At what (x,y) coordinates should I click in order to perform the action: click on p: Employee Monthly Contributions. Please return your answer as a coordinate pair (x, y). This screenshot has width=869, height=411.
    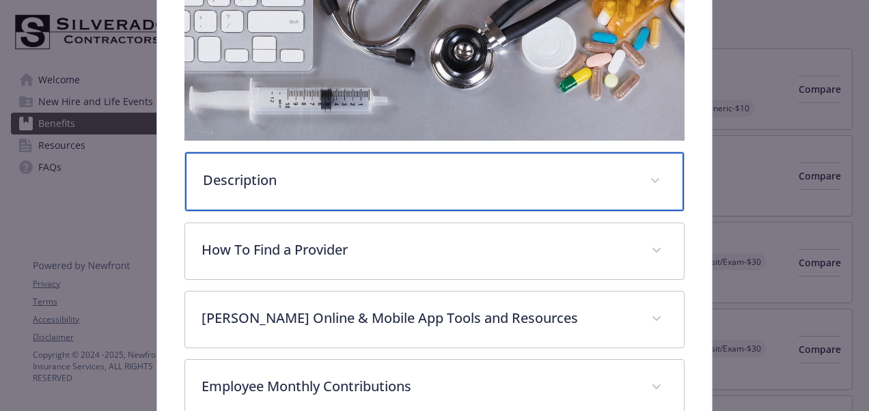
    Looking at the image, I should click on (418, 387).